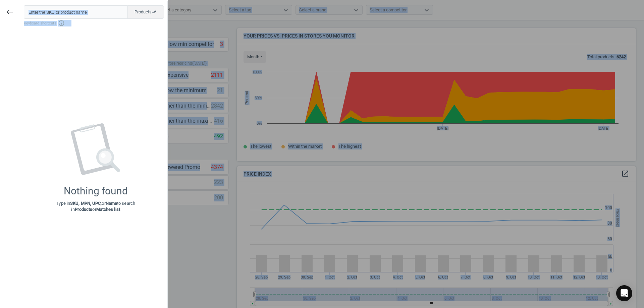 The width and height of the screenshot is (644, 308). I want to click on strong: Matches list, so click(108, 209).